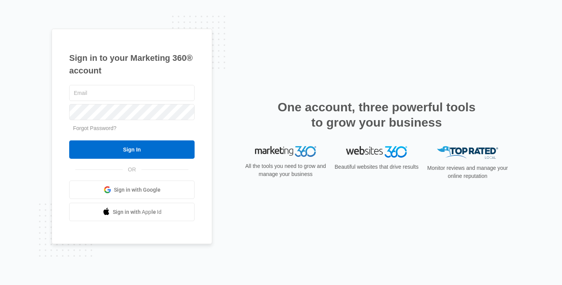 Image resolution: width=562 pixels, height=285 pixels. What do you see at coordinates (286, 151) in the screenshot?
I see `img: Marketing 360` at bounding box center [286, 151].